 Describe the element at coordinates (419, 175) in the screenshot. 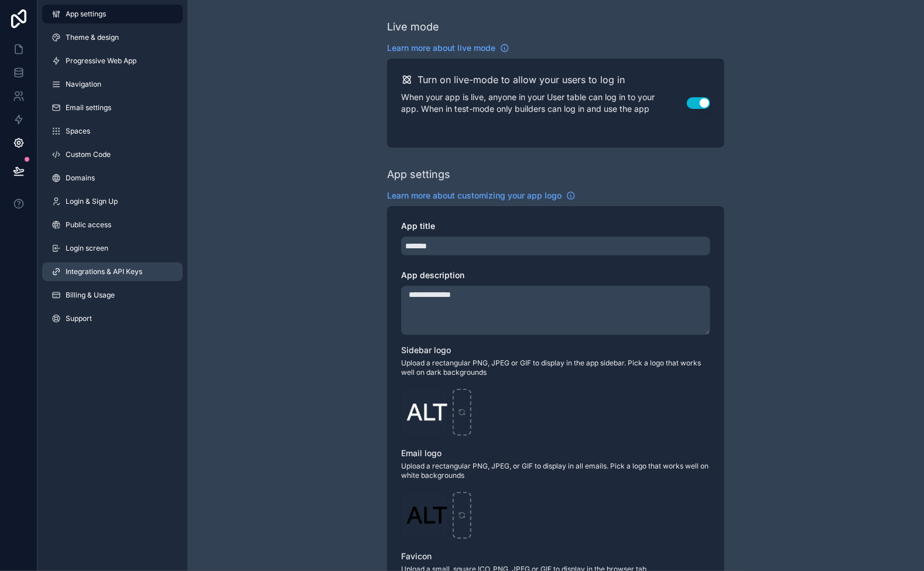

I see `div: App settings` at that location.